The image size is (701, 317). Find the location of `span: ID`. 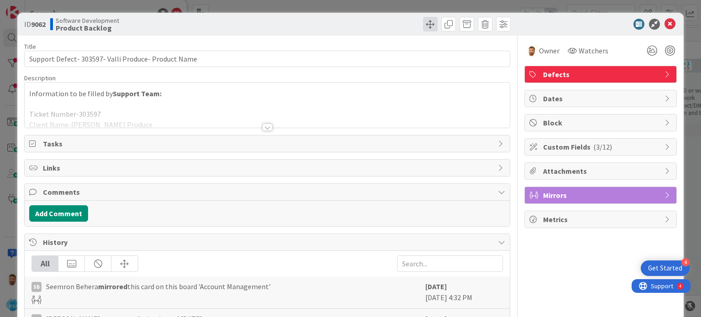

span: ID is located at coordinates (35, 24).